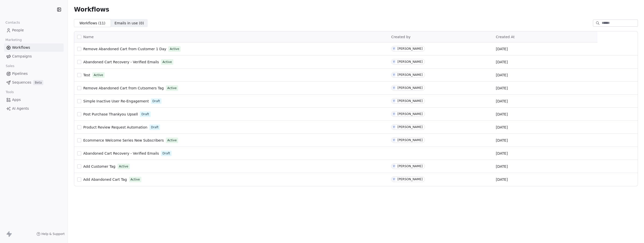 The width and height of the screenshot is (644, 243). I want to click on a: Help & Support, so click(51, 234).